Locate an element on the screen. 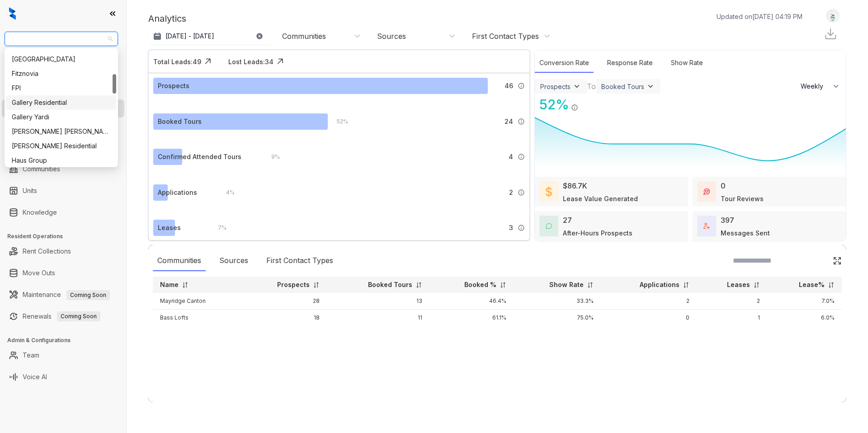  td: Mayridge Canton is located at coordinates (198, 302).